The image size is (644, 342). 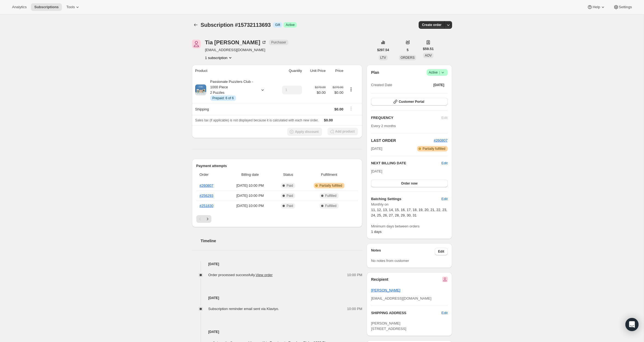 I want to click on span: Settings, so click(x=625, y=7).